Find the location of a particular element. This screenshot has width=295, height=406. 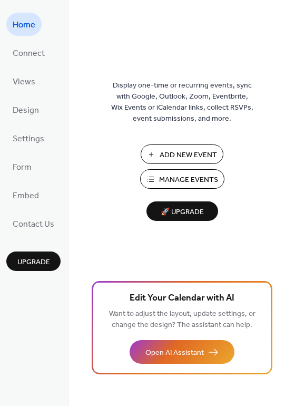

a: Views is located at coordinates (24, 81).